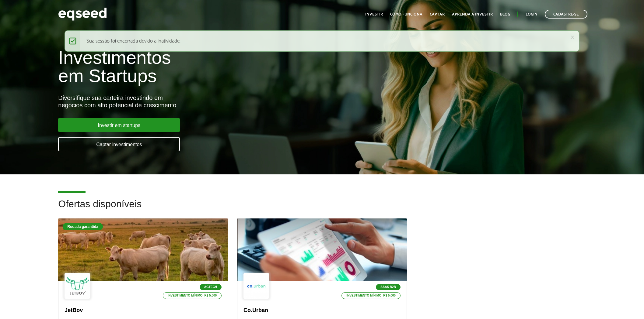 The image size is (644, 319). Describe the element at coordinates (215, 101) in the screenshot. I see `div: Diversifique sua carteira investindo em negócios com alto potencial de crescimento` at that location.